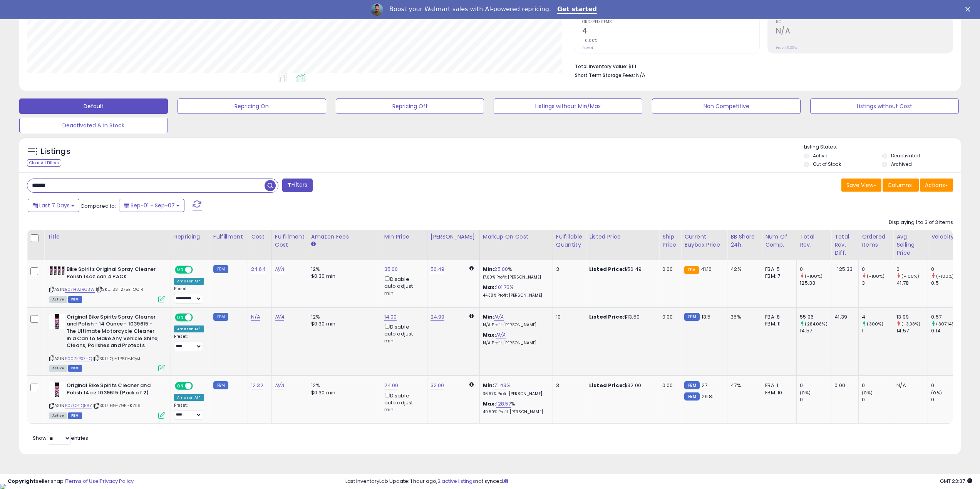 The image size is (980, 489). Describe the element at coordinates (815, 283) in the screenshot. I see `div: 125.33` at that location.